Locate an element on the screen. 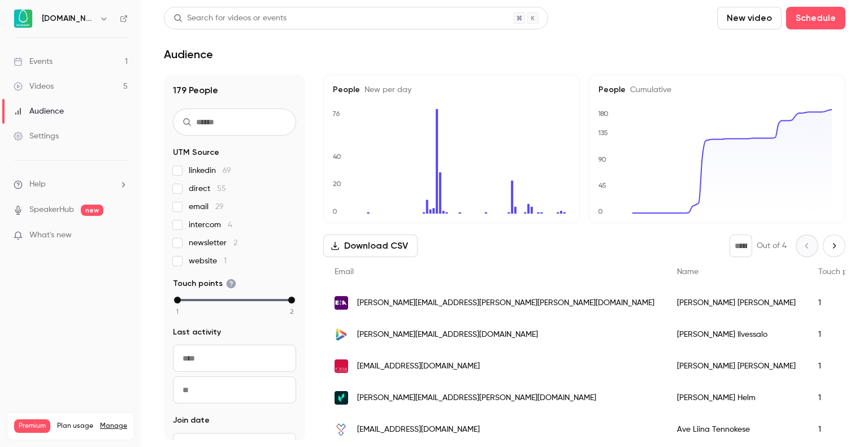 The width and height of the screenshot is (868, 447). img: tehik.ee is located at coordinates (341, 430).